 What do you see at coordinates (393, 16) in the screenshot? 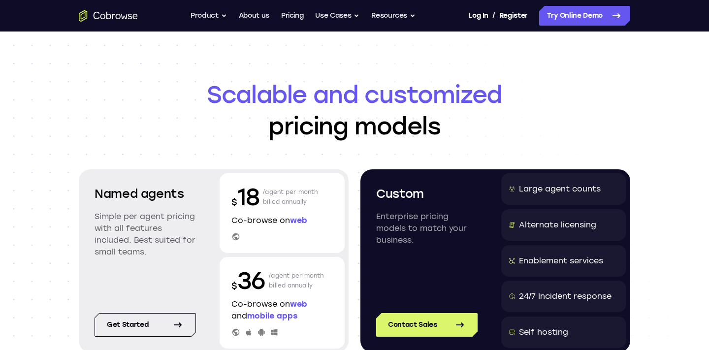
I see `button: Resources` at bounding box center [393, 16].